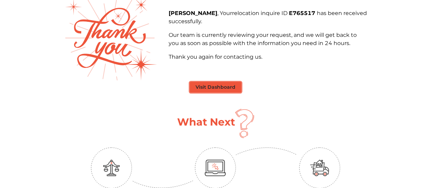 The width and height of the screenshot is (431, 188). What do you see at coordinates (267, 39) in the screenshot?
I see `p: Our team is currently reviewing your request, and we will get back to you as soon as possible wit...` at bounding box center [267, 39].